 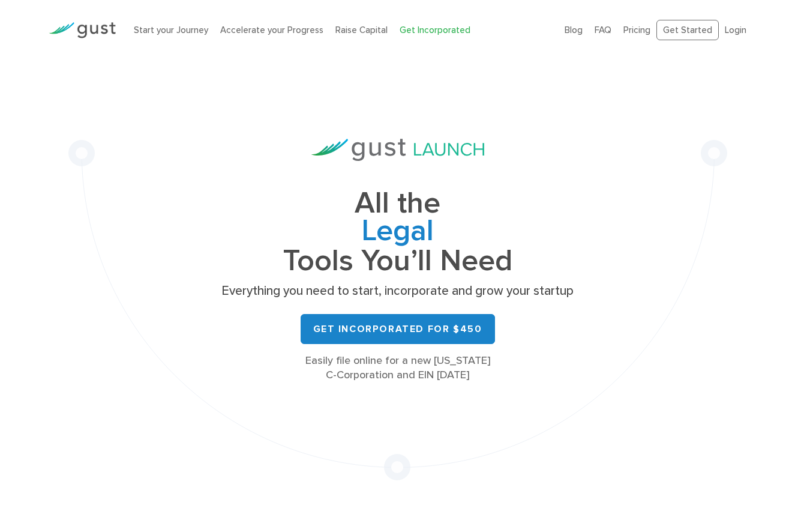 What do you see at coordinates (272, 30) in the screenshot?
I see `a: Accelerate your Progress` at bounding box center [272, 30].